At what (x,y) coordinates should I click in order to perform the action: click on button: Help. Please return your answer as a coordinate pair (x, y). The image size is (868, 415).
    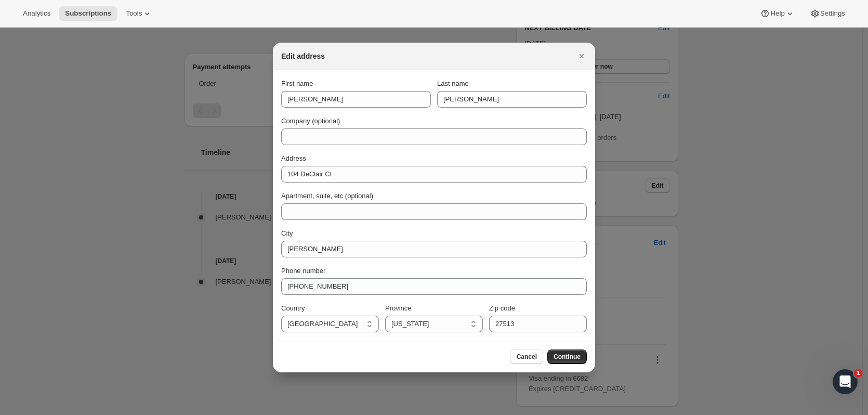
    Looking at the image, I should click on (777, 13).